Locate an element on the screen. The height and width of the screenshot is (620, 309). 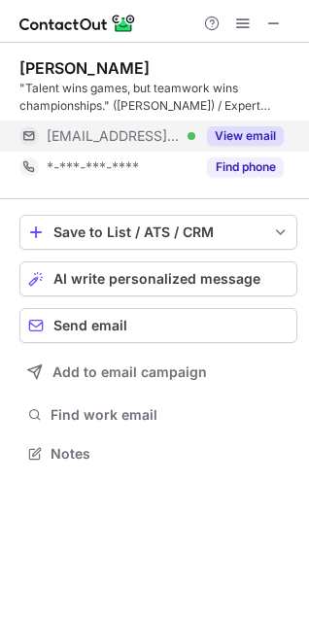
span: Send email is located at coordinates (90, 325).